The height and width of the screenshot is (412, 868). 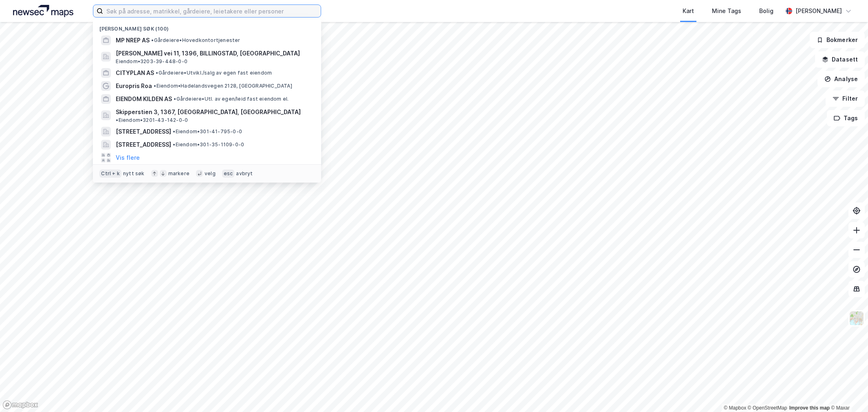 What do you see at coordinates (133, 173) in the screenshot?
I see `div: nytt søk` at bounding box center [133, 173].